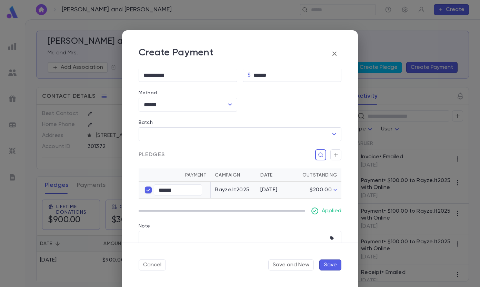 This screenshot has height=287, width=480. What do you see at coordinates (317, 190) in the screenshot?
I see `td: $200.00` at bounding box center [317, 190].